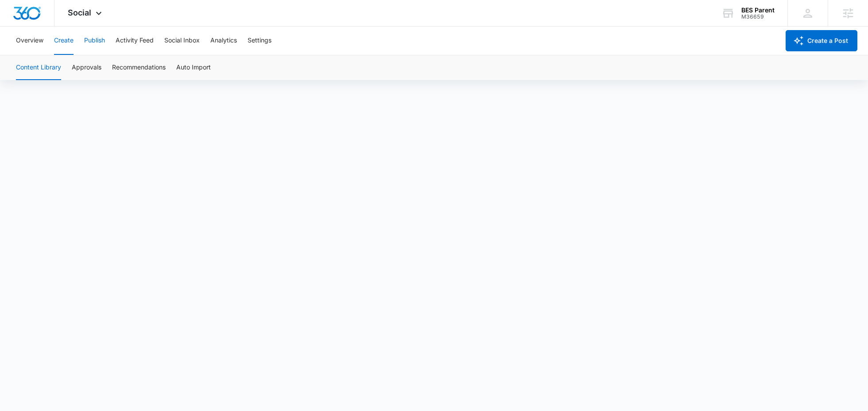 This screenshot has height=411, width=868. Describe the element at coordinates (64, 41) in the screenshot. I see `button: Create` at that location.